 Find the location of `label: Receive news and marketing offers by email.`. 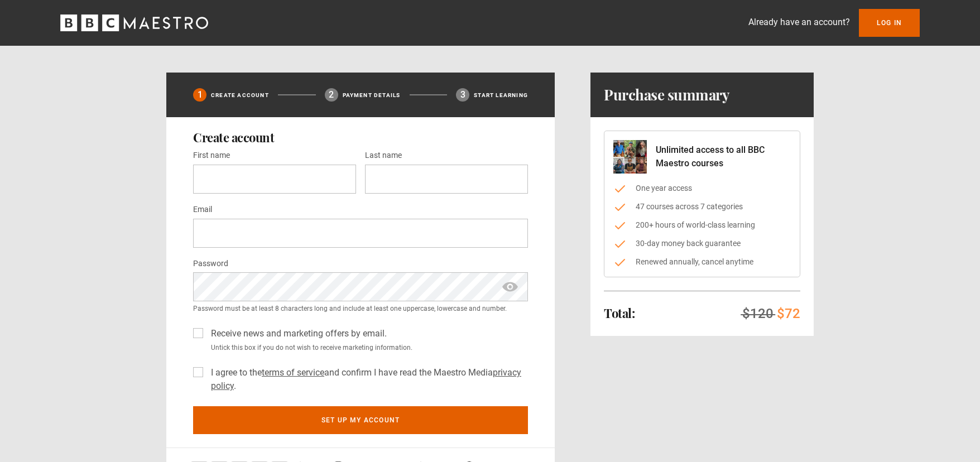

label: Receive news and marketing offers by email. is located at coordinates (296, 334).